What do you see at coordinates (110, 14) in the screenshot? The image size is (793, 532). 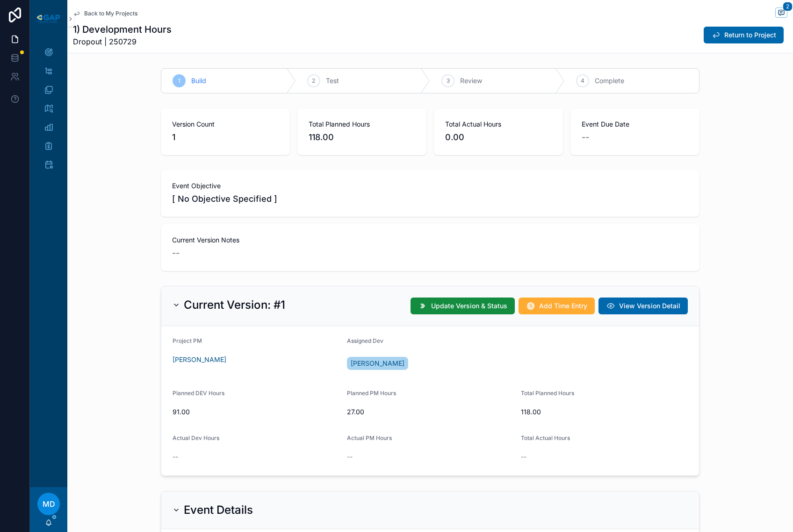 I see `span: Back to My Projects` at bounding box center [110, 14].